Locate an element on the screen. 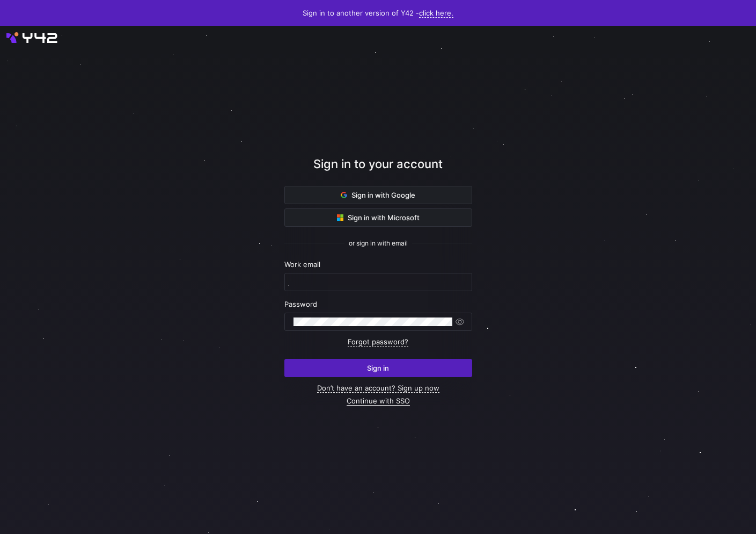  span: Work email is located at coordinates (302, 264).